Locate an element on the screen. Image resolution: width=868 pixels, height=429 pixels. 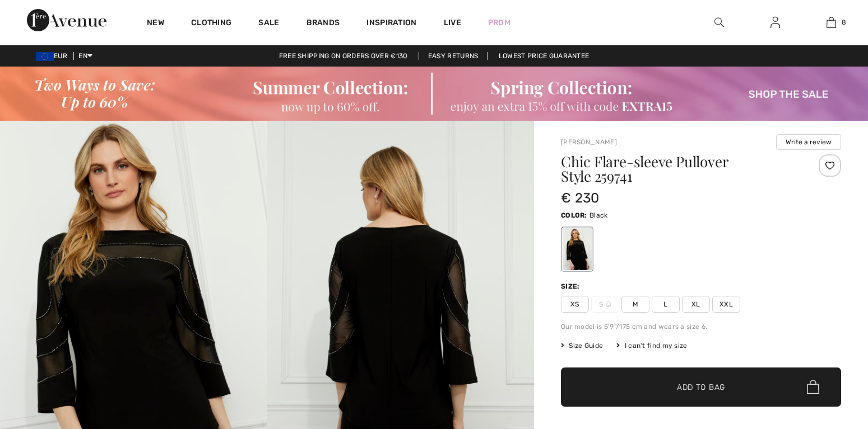
a: Live is located at coordinates (452, 22).